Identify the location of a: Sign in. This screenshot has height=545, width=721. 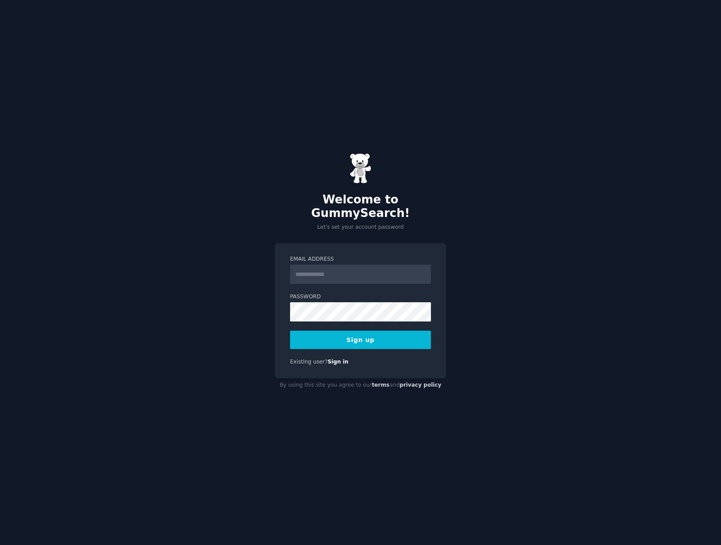
(338, 362).